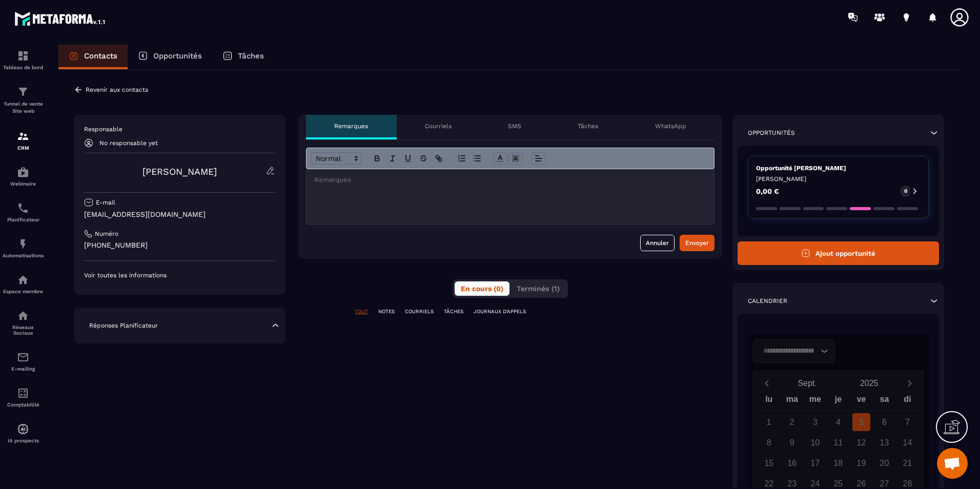 This screenshot has width=980, height=489. I want to click on a: formationformationTableau de bord, so click(23, 60).